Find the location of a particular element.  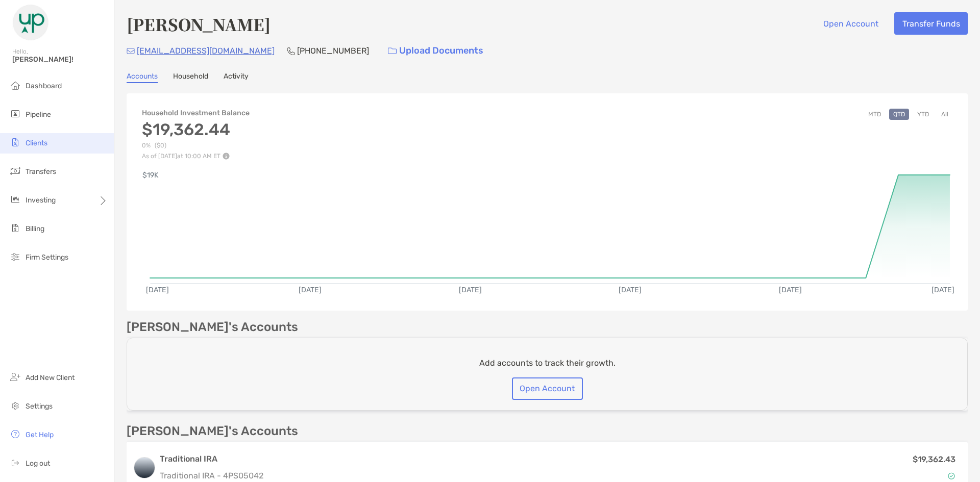

text: $19K is located at coordinates (150, 175).